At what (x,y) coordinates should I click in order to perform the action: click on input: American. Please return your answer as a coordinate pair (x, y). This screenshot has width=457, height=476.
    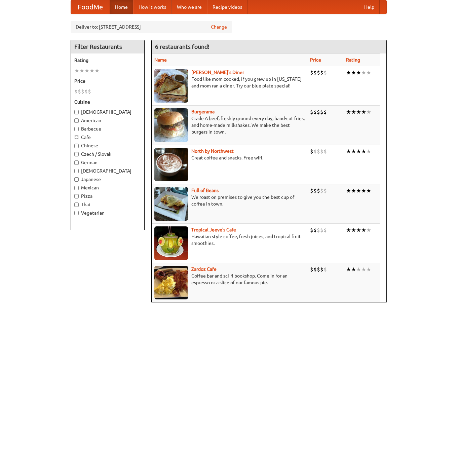
    Looking at the image, I should click on (77, 121).